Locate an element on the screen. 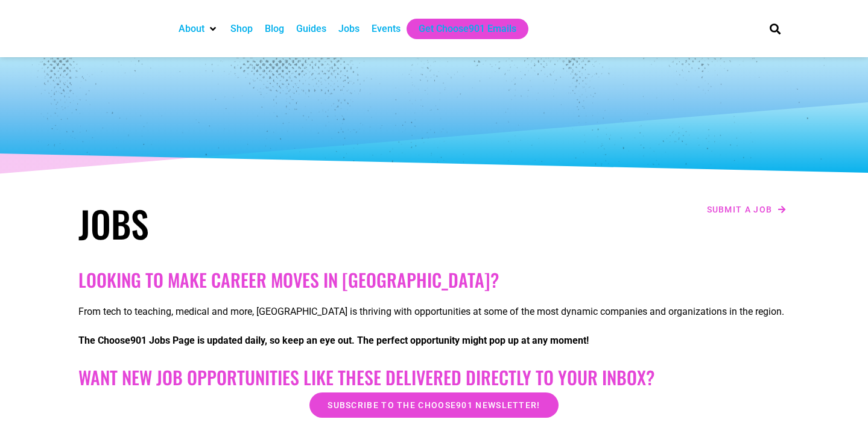 This screenshot has height=437, width=868. div: Get Choose901 Emails is located at coordinates (467, 29).